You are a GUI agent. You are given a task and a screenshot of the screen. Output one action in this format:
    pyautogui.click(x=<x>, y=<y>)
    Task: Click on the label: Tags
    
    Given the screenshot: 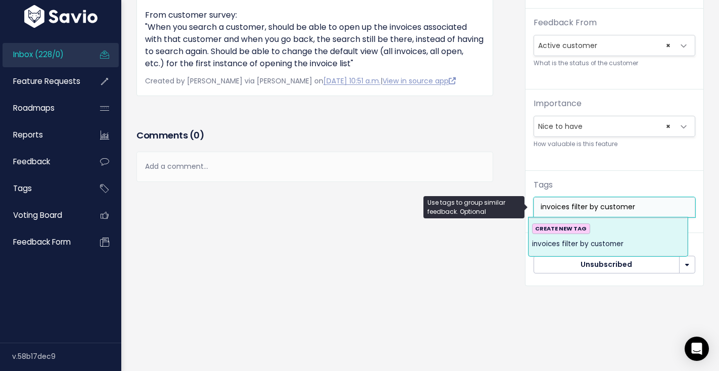 What is the action you would take?
    pyautogui.click(x=543, y=185)
    